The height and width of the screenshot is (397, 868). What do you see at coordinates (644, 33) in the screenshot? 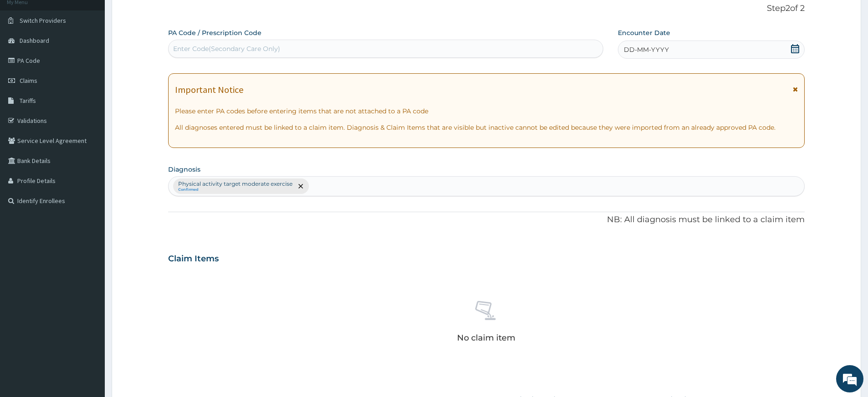
I see `label: Encounter Date` at bounding box center [644, 33].